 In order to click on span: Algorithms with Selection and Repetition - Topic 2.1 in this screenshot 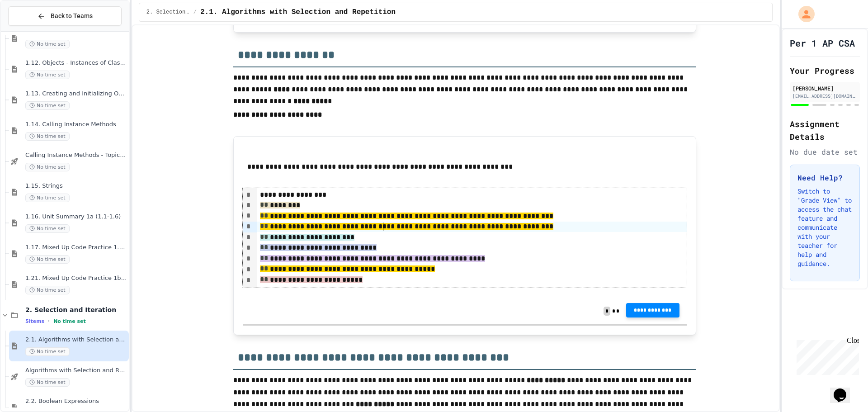, I will do `click(76, 370)`.